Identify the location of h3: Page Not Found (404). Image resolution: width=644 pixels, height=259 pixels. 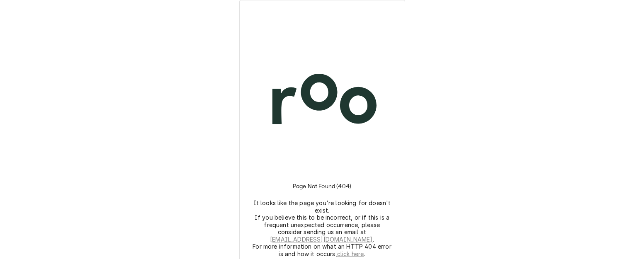
(322, 186).